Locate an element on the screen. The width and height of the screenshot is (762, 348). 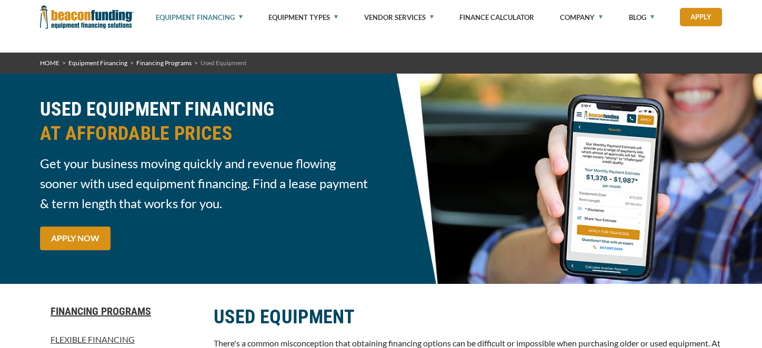
a: Equipment Financing is located at coordinates (98, 63).